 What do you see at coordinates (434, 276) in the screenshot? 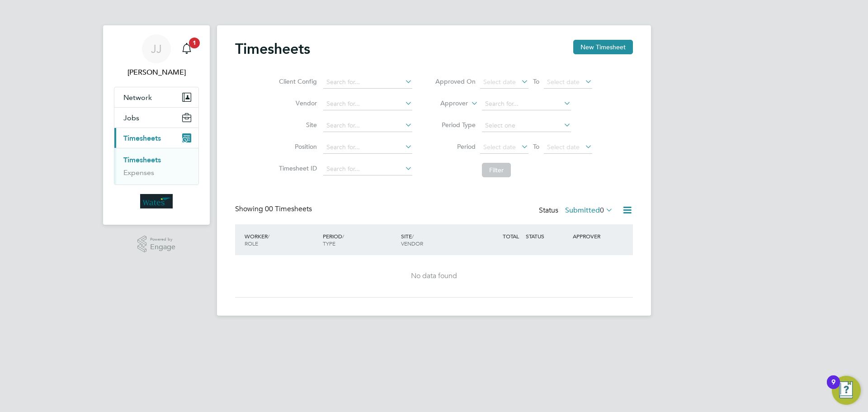
I see `div: No data found` at bounding box center [434, 276].